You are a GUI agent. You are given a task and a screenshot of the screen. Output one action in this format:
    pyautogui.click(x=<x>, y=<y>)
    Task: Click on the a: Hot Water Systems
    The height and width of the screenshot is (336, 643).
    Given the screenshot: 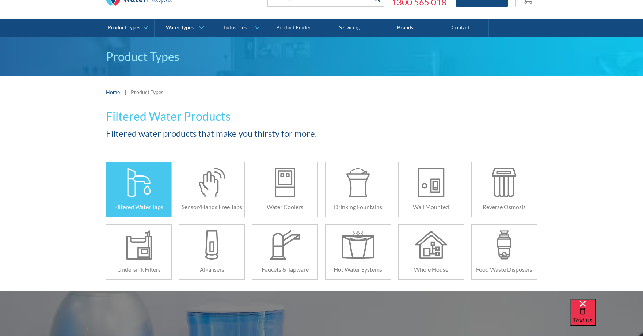 What is the action you would take?
    pyautogui.click(x=358, y=252)
    